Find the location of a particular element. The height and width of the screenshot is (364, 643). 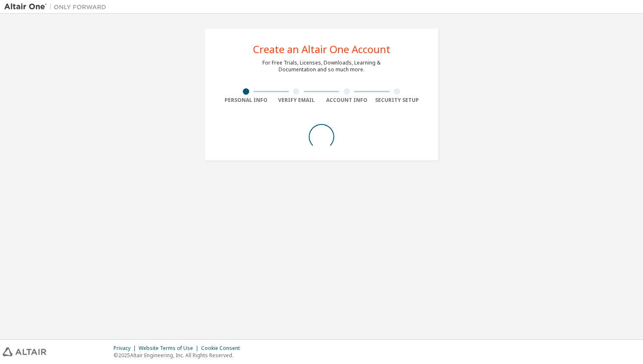

div: Create an Altair One Account is located at coordinates (322, 49).